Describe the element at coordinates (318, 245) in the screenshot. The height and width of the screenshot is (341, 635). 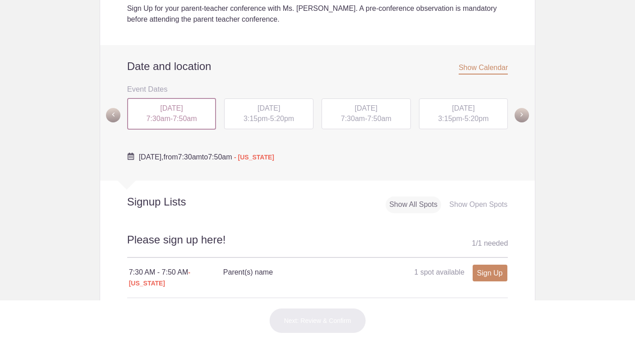
I see `h2: Please sign up here!` at that location.